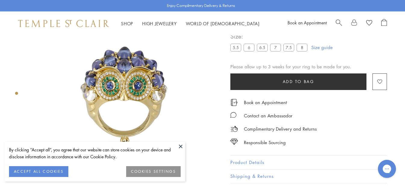 The image size is (405, 186). I want to click on label: 8, so click(302, 47).